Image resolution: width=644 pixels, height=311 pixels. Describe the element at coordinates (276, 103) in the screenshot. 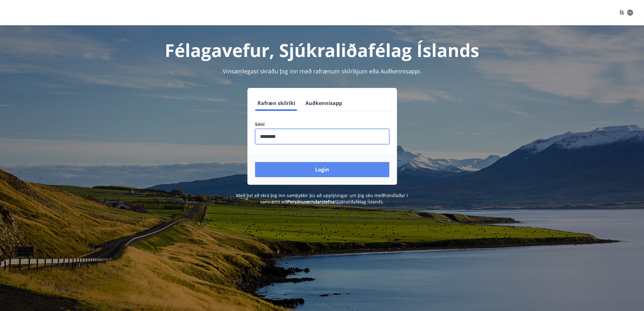

I see `button: Rafræn skilríki` at that location.